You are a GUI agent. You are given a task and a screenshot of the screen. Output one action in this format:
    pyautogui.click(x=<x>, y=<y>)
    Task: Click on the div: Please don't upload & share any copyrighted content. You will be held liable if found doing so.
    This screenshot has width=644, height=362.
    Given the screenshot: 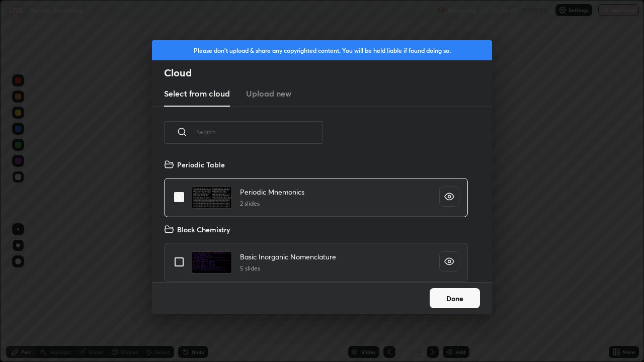 What is the action you would take?
    pyautogui.click(x=322, y=50)
    